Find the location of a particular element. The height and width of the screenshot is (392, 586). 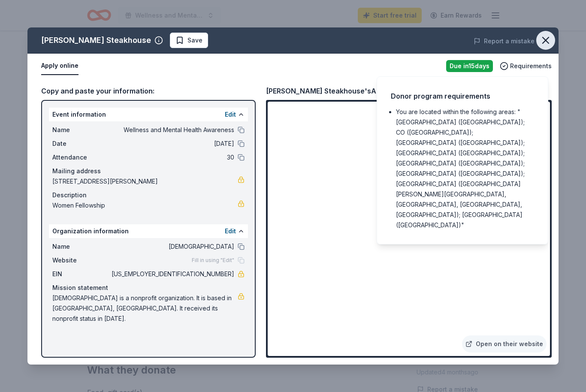

span: EIN is located at coordinates (81, 274).